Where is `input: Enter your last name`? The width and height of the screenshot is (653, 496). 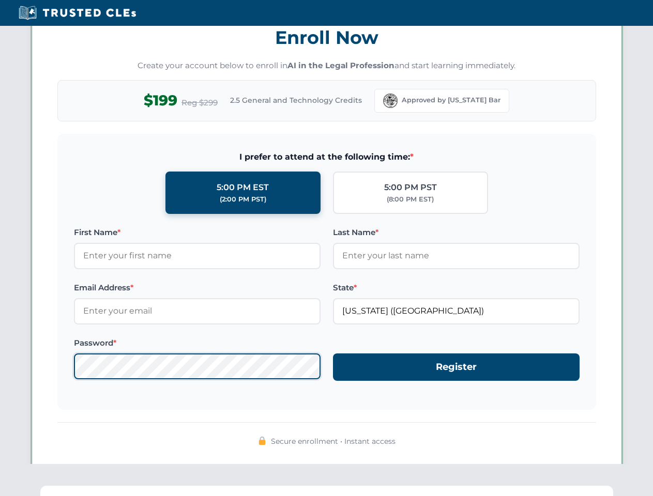 input: Enter your last name is located at coordinates (456, 256).